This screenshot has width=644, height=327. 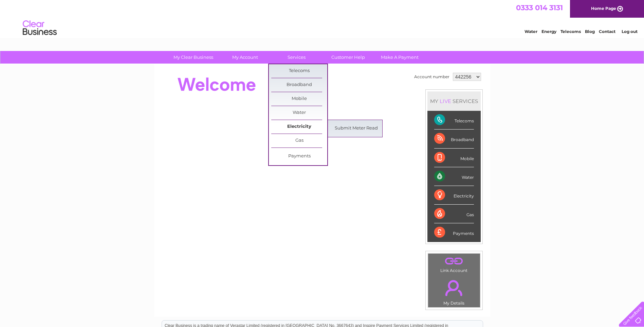 I want to click on a: My Account, so click(x=245, y=57).